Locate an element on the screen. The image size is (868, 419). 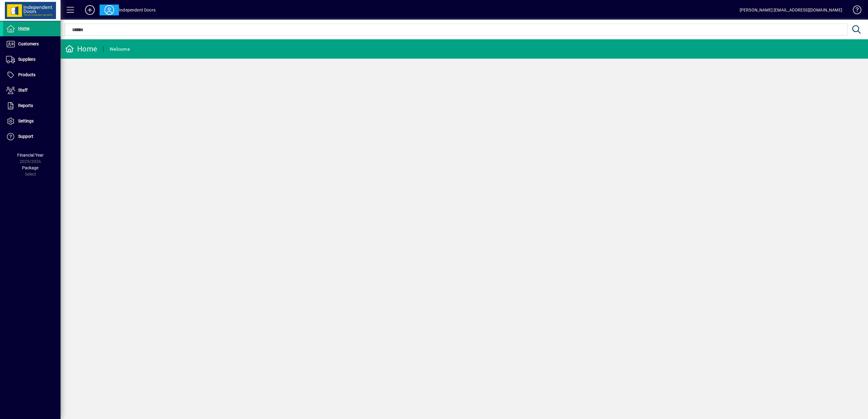
span: Support is located at coordinates (26, 136).